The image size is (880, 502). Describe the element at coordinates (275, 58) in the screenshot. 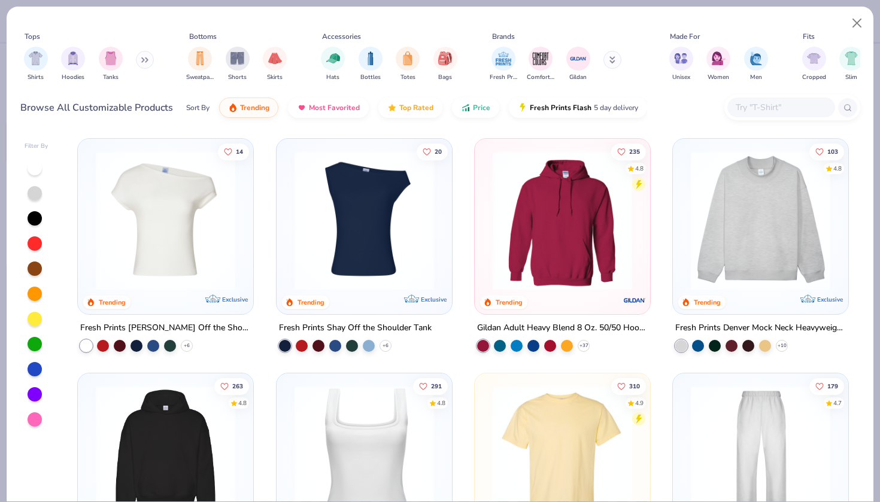

I see `img: Skirts Image` at that location.